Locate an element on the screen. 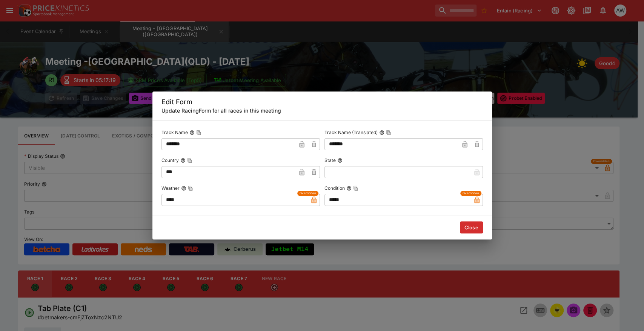  button: State is located at coordinates (340, 160).